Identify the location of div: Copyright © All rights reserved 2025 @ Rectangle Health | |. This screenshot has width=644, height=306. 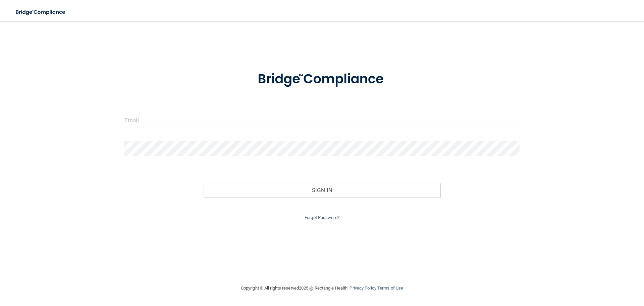
(322, 288).